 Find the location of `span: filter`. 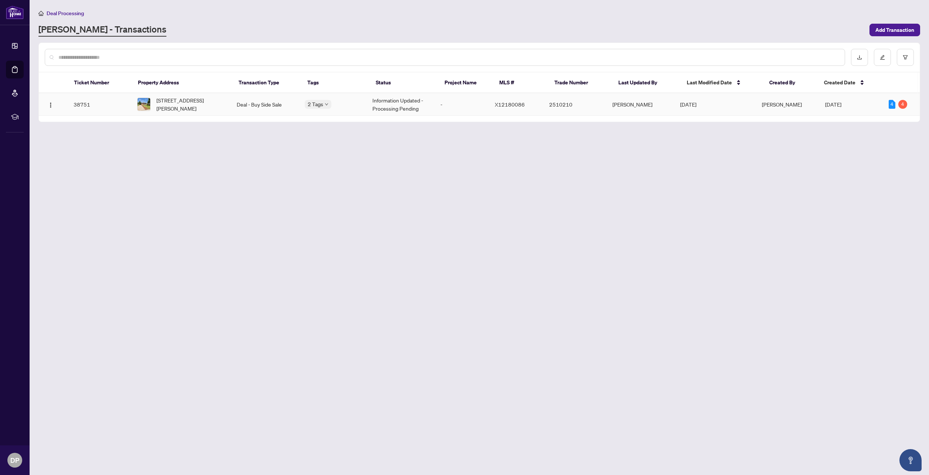

span: filter is located at coordinates (906, 57).